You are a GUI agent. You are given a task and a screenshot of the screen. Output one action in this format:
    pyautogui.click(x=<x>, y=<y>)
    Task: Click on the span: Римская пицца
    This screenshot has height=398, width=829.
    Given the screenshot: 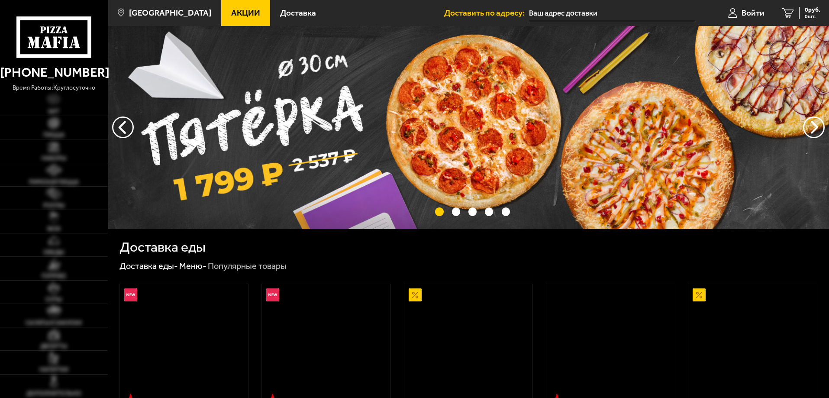 What is the action you would take?
    pyautogui.click(x=54, y=182)
    